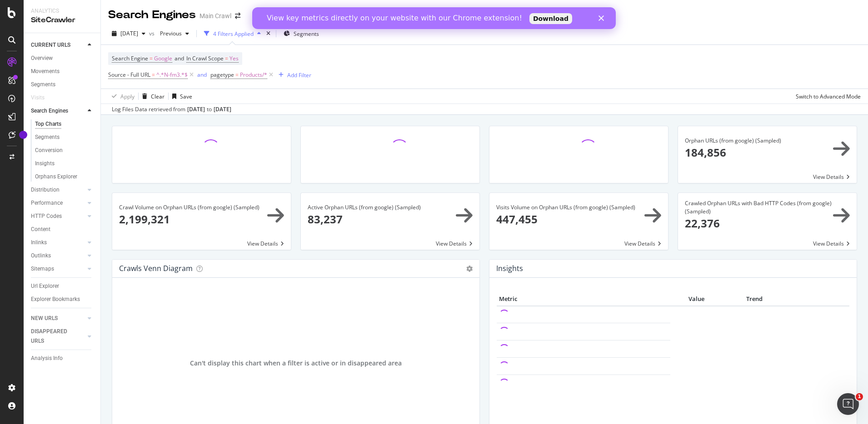  Describe the element at coordinates (222, 74) in the screenshot. I see `span: pagetype` at that location.